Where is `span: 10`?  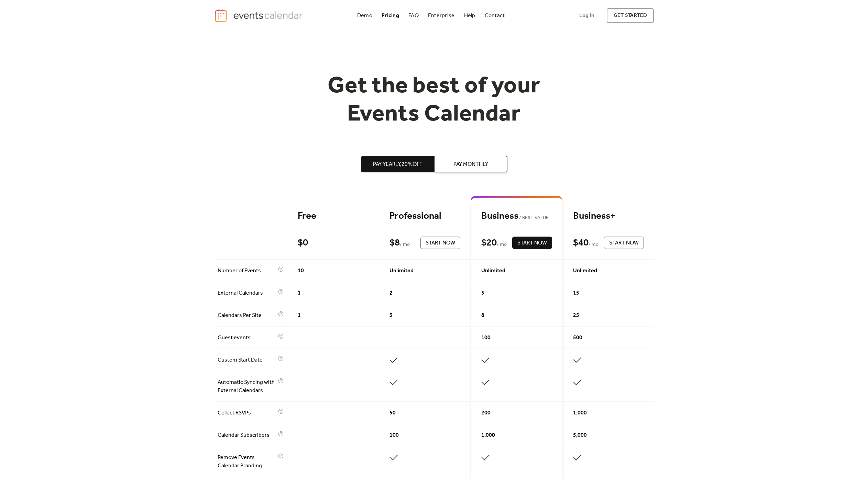
span: 10 is located at coordinates (301, 271).